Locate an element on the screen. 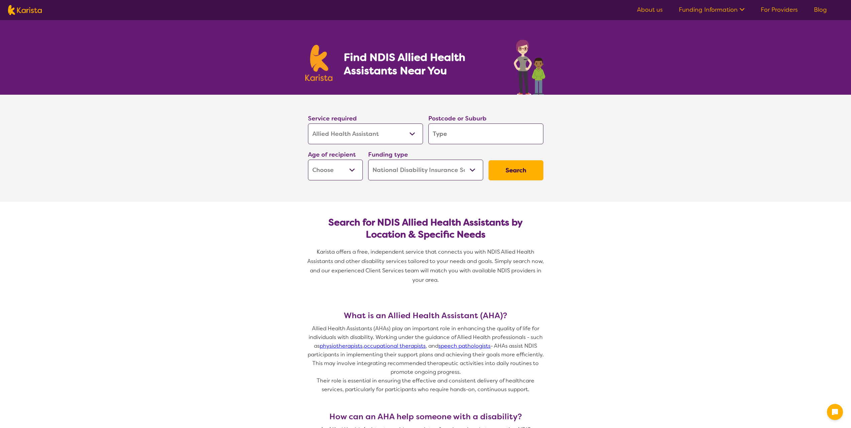 The image size is (851, 428). label: Postcode or Suburb is located at coordinates (457, 118).